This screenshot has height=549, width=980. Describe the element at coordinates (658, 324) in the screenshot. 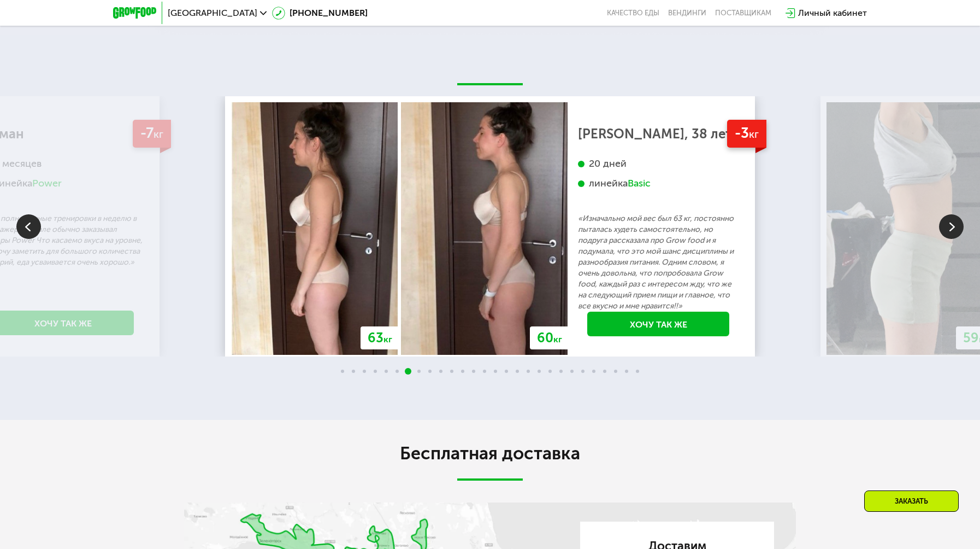

I see `a: Хочу так же` at that location.